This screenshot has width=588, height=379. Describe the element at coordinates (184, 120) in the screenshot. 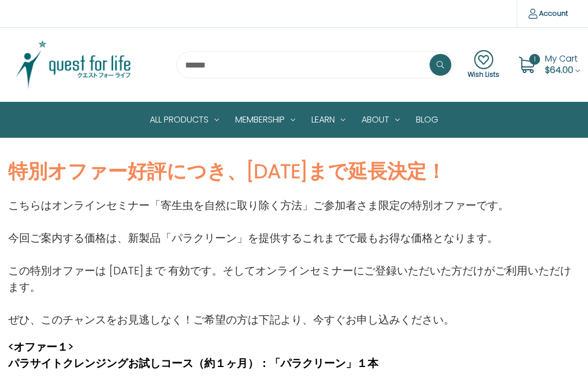

I see `a: All Products` at that location.